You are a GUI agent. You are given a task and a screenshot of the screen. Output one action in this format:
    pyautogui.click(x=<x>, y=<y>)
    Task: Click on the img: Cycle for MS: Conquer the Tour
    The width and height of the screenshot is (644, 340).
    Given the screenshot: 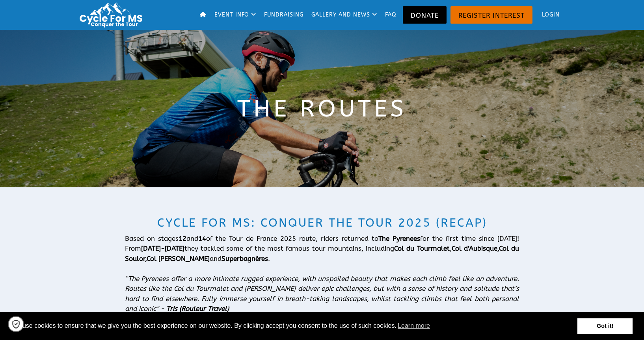 What is the action you would take?
    pyautogui.click(x=112, y=15)
    